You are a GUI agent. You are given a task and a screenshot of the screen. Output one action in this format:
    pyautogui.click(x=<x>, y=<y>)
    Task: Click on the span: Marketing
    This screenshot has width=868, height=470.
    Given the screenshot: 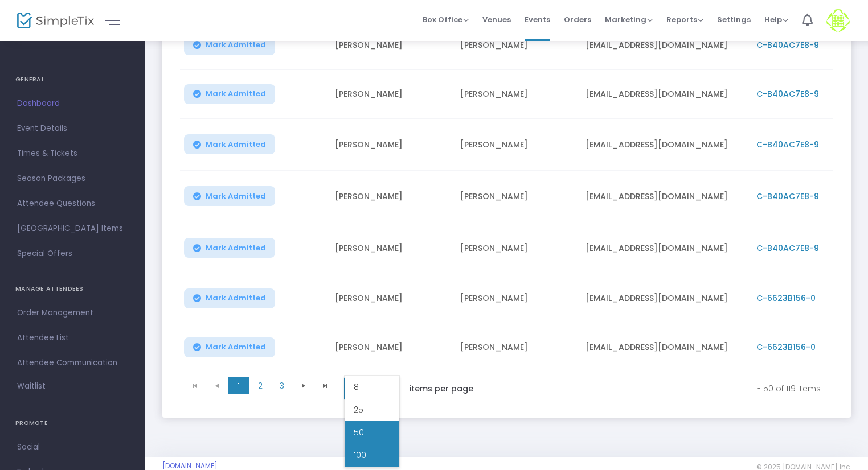 What is the action you would take?
    pyautogui.click(x=628, y=19)
    